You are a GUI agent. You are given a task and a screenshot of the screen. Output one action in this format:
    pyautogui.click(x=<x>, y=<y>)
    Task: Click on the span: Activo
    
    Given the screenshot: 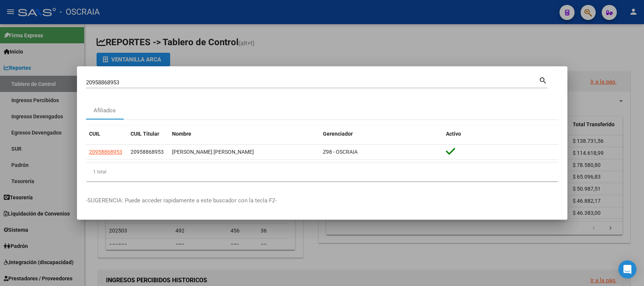 What is the action you would take?
    pyautogui.click(x=453, y=134)
    